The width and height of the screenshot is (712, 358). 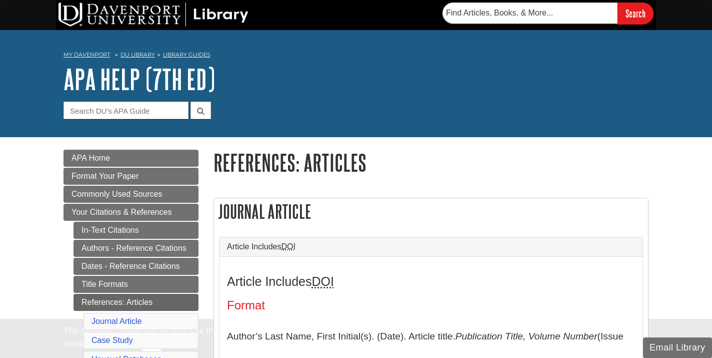 What do you see at coordinates (154, 15) in the screenshot?
I see `img: DU Library` at bounding box center [154, 15].